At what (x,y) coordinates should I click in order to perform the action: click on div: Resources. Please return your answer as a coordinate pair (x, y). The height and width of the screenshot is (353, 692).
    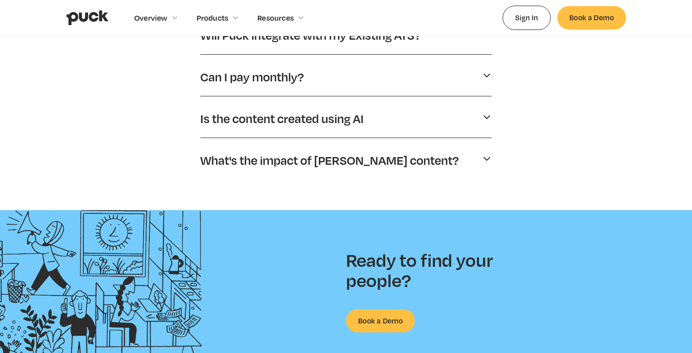
    Looking at the image, I should click on (276, 18).